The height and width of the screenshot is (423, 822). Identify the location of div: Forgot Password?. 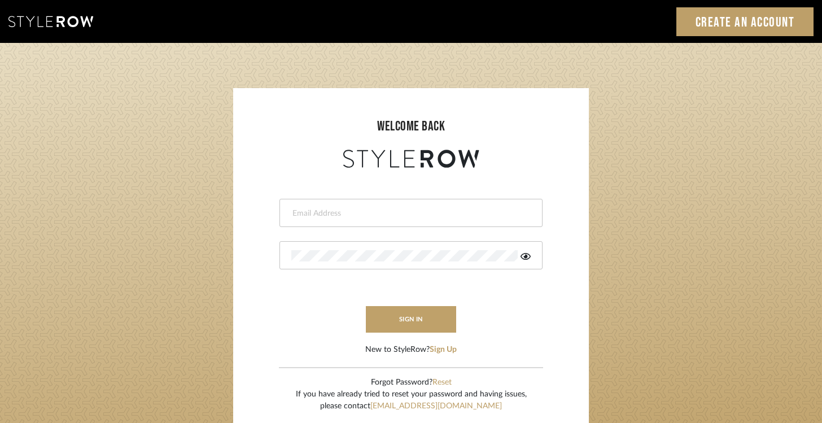
(411, 382).